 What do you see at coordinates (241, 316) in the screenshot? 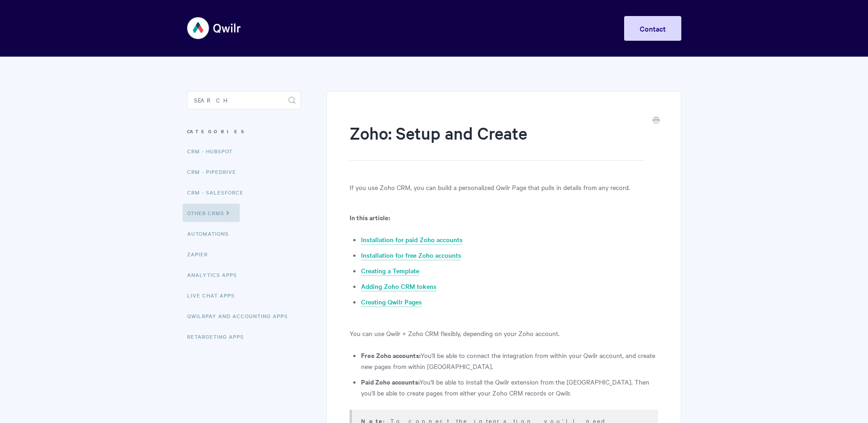
I see `a: QwilrPay and Accounting Apps` at bounding box center [241, 316].